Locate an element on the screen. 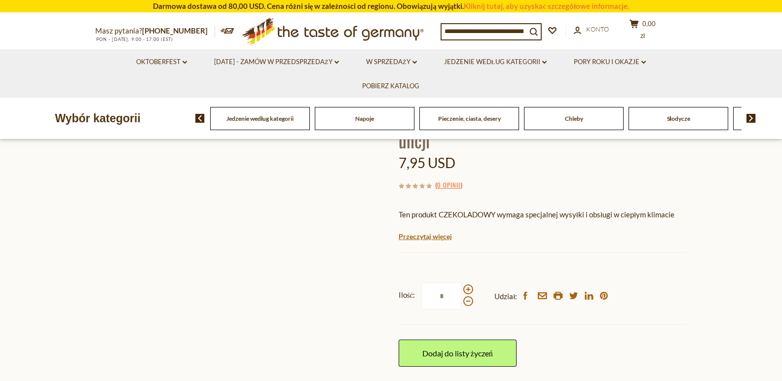 This screenshot has width=782, height=381. font: Chleby is located at coordinates (573, 118).